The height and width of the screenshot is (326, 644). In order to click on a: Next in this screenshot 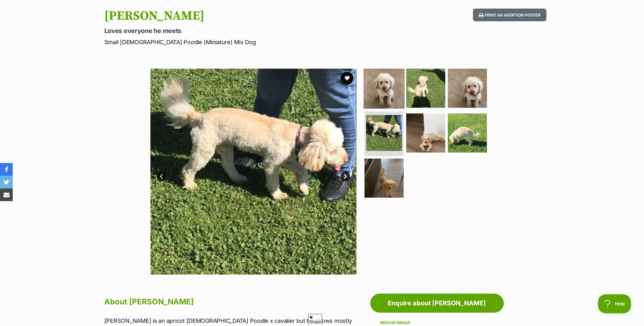, I will do `click(345, 177)`.